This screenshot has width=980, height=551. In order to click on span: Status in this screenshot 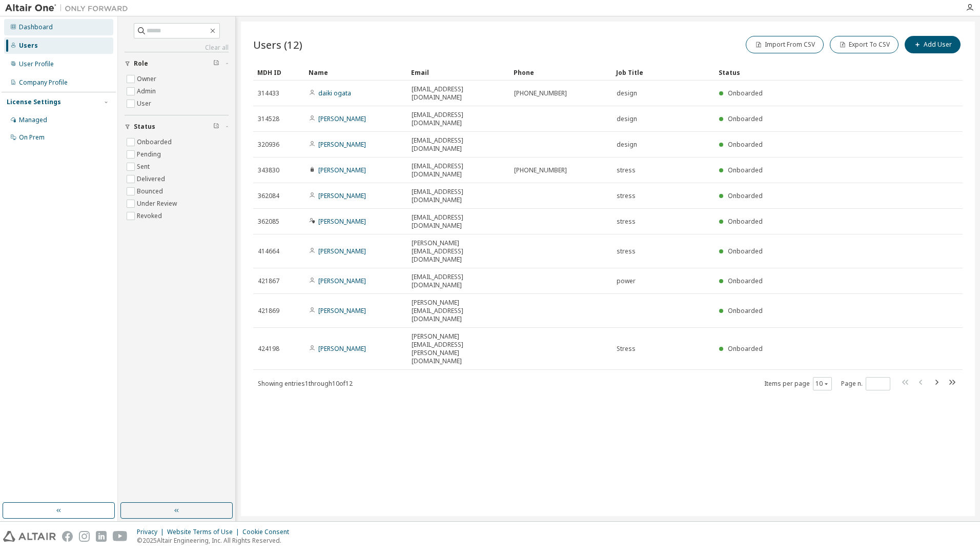, I will do `click(144, 127)`.